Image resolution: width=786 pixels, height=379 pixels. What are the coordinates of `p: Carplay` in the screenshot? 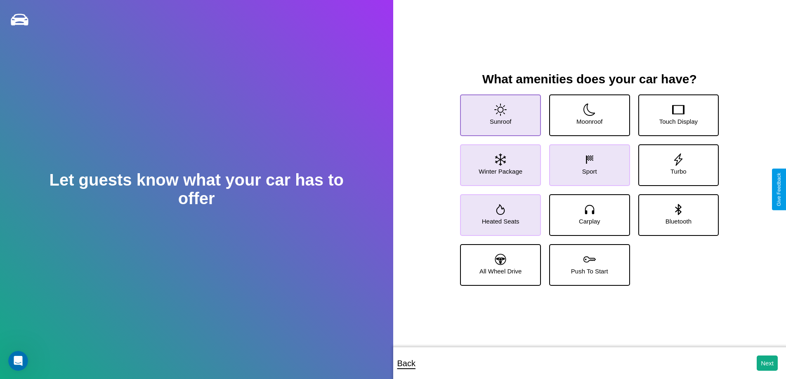 It's located at (590, 221).